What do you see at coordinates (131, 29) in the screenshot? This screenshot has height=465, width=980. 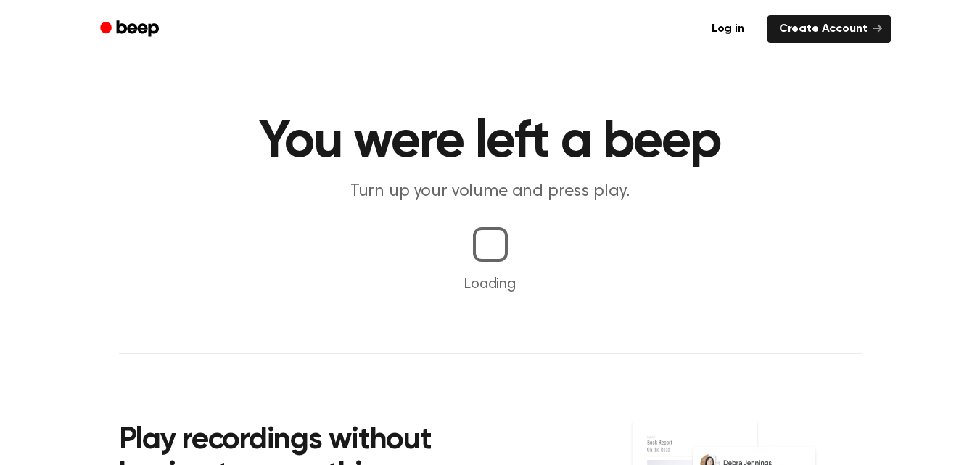 I see `a: Beep` at bounding box center [131, 29].